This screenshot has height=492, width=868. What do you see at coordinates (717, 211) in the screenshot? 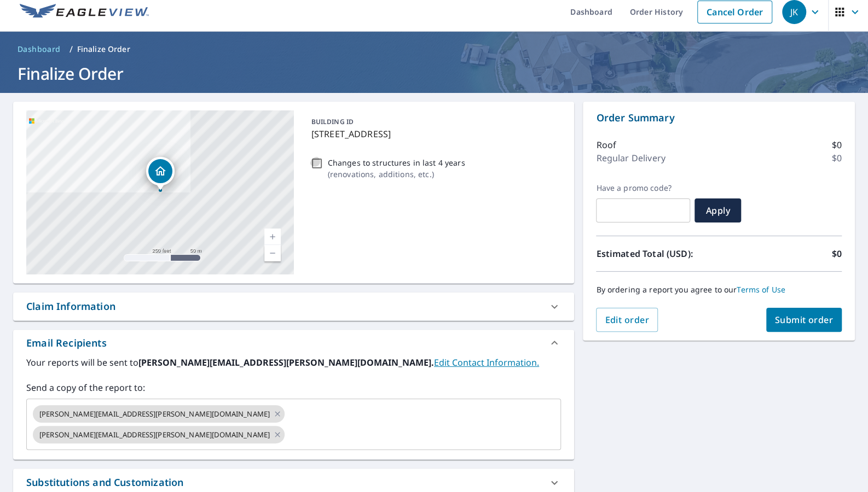
I see `button: Apply` at bounding box center [717, 211].